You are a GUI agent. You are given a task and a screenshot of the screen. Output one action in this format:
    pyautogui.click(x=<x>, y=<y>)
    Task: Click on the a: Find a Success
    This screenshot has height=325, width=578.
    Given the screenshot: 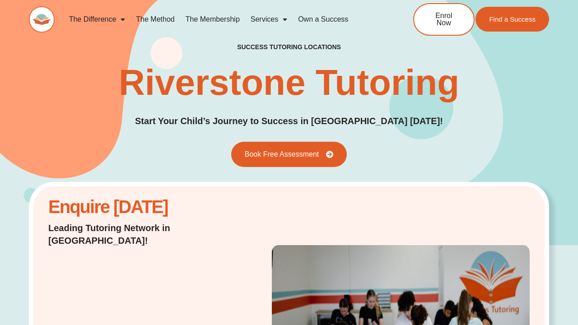 What is the action you would take?
    pyautogui.click(x=512, y=19)
    